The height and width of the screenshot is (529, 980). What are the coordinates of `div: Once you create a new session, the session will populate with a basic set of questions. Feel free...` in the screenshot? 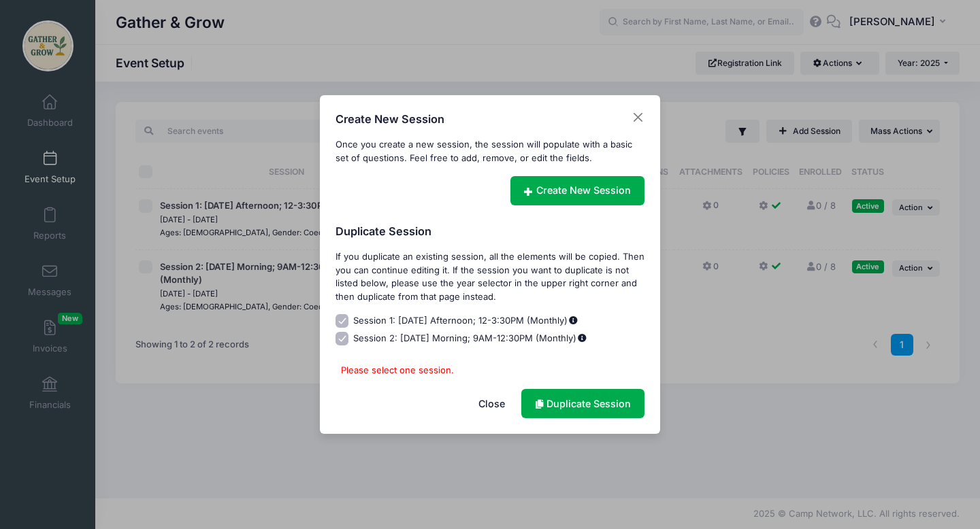 It's located at (490, 151).